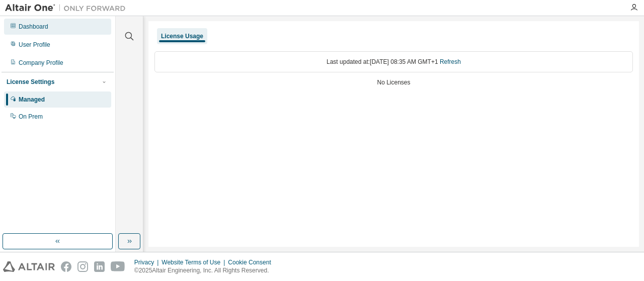 The height and width of the screenshot is (281, 644). What do you see at coordinates (41, 63) in the screenshot?
I see `div: Company Profile` at bounding box center [41, 63].